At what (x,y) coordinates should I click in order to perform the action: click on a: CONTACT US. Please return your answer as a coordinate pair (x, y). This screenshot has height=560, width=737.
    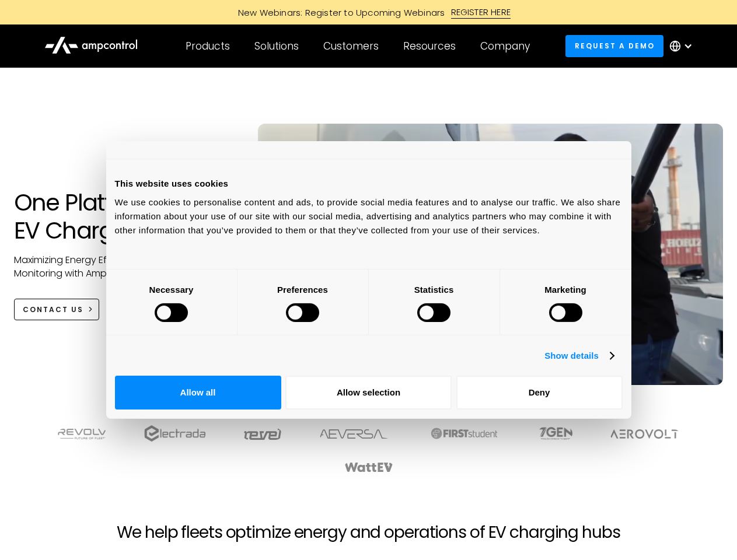
    Looking at the image, I should click on (56, 309).